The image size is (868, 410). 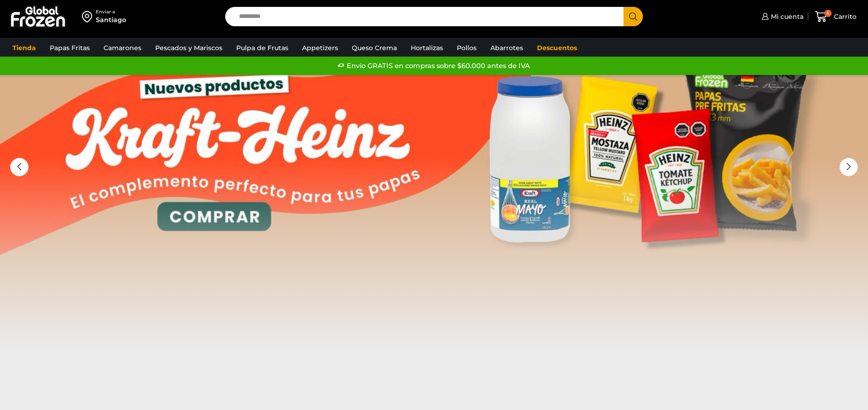 What do you see at coordinates (427, 48) in the screenshot?
I see `a: Hortalizas` at bounding box center [427, 48].